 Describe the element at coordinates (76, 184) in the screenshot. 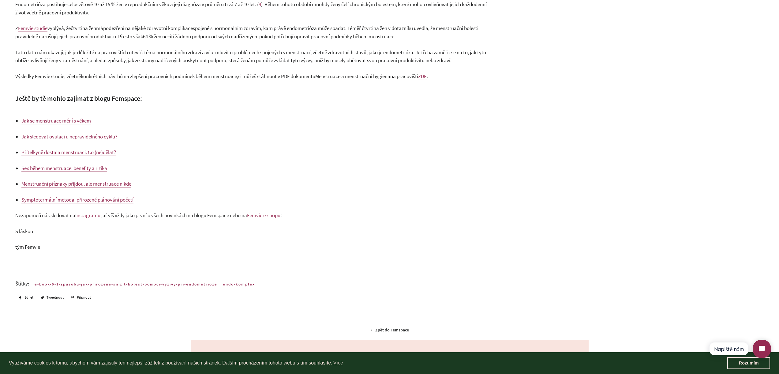

I see `span: Menstruační příznaky přijdou, ale menstruace nikde` at that location.